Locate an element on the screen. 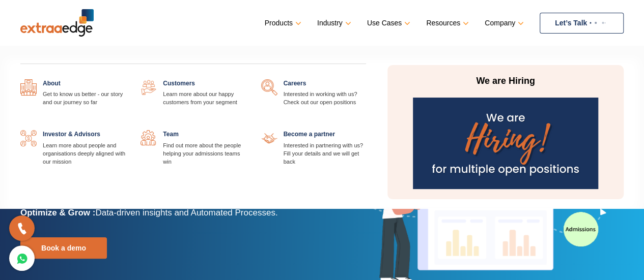  b: Optimize & Grow : is located at coordinates (58, 212).